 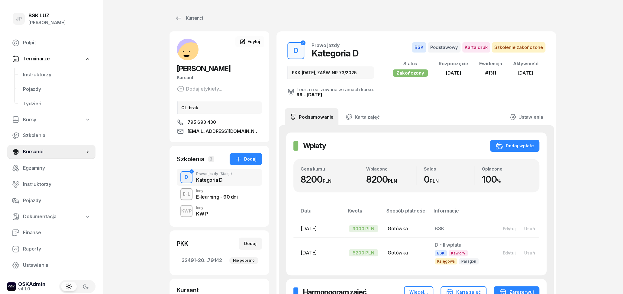 I want to click on div: Nie pobrano, so click(x=244, y=261).